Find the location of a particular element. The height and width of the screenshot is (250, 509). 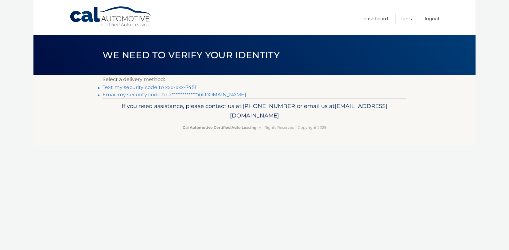

p: Select a delivery method: is located at coordinates (254, 80).